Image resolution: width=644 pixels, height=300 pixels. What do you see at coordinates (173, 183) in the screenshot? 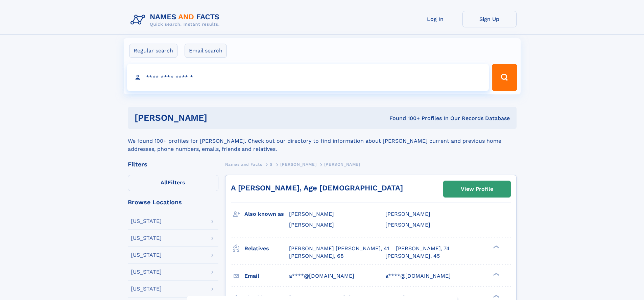
I see `label: Filters` at bounding box center [173, 183].